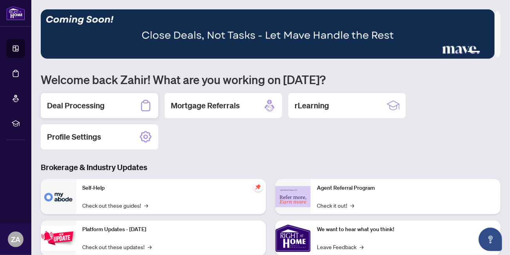 This screenshot has height=255, width=510. Describe the element at coordinates (312, 106) in the screenshot. I see `h2: rLearning` at that location.